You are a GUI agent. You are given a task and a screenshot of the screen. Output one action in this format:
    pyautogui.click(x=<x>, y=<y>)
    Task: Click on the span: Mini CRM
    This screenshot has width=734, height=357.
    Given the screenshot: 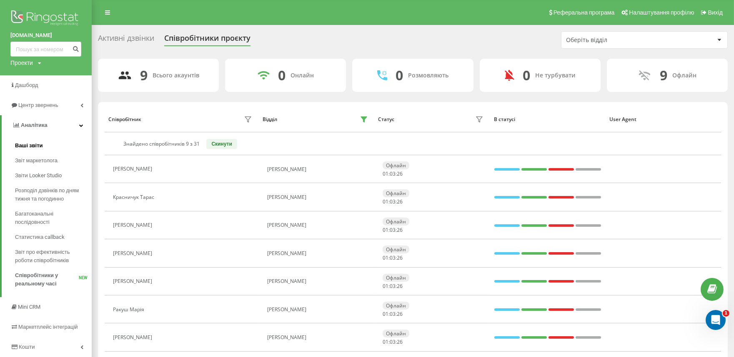 What is the action you would take?
    pyautogui.click(x=29, y=307)
    